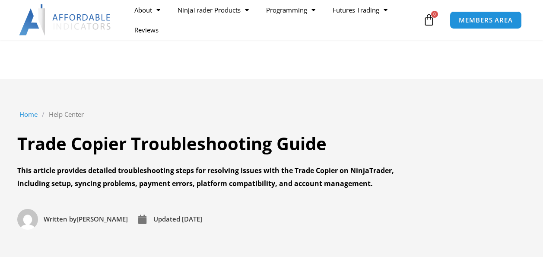 The width and height of the screenshot is (543, 257). Describe the element at coordinates (146, 30) in the screenshot. I see `a: Reviews` at that location.